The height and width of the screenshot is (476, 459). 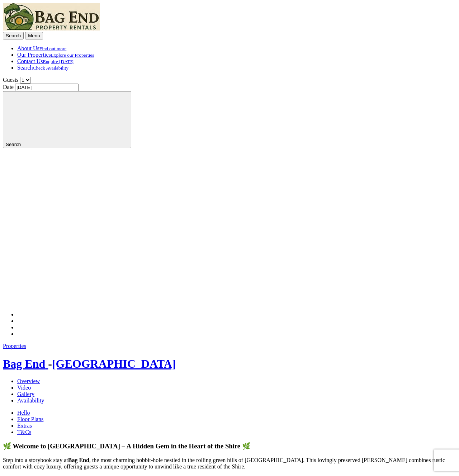 I want to click on strong: Bag End, so click(x=79, y=460).